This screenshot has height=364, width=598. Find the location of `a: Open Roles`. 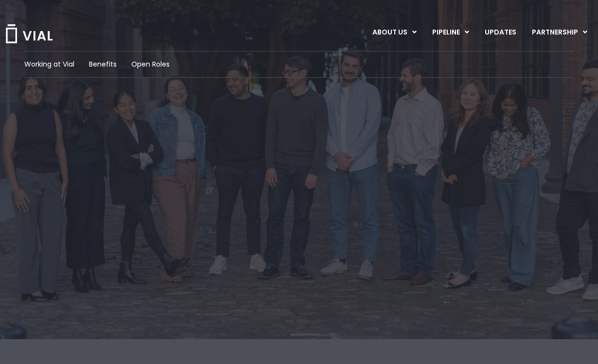

a: Open Roles is located at coordinates (150, 64).